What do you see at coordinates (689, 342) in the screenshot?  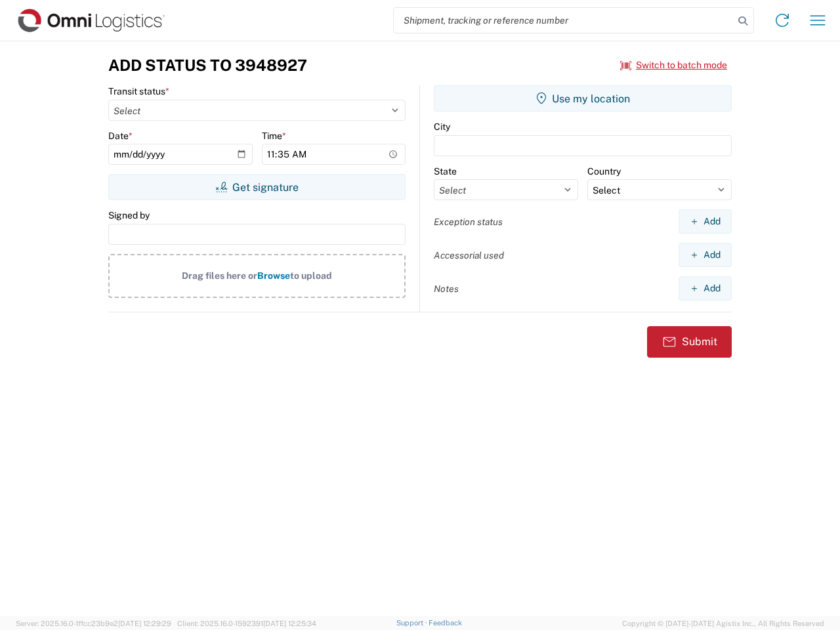 I see `button: Submit` at bounding box center [689, 342].